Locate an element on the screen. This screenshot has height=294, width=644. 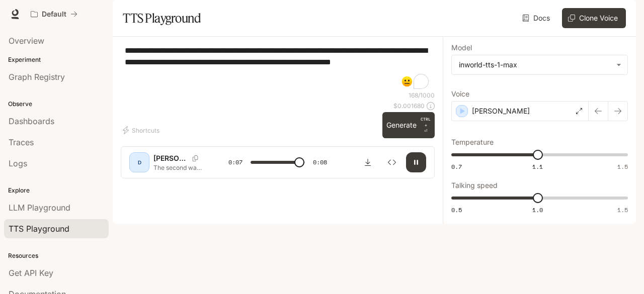
p: Temperature is located at coordinates (472, 143).